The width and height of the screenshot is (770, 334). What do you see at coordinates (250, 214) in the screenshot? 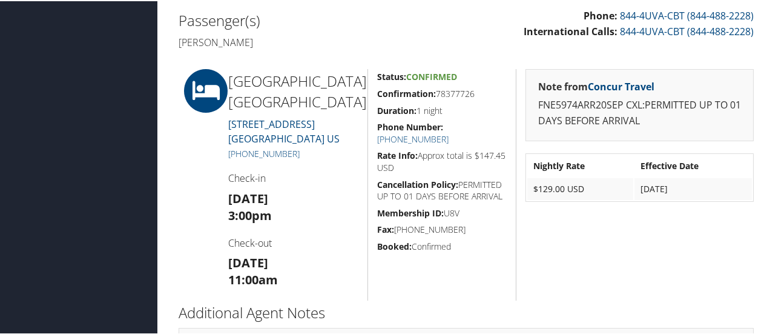
I see `strong: 3:00pm` at bounding box center [250, 214].